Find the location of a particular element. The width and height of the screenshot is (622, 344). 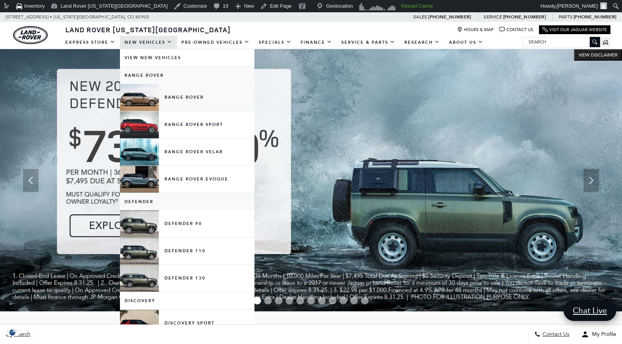

div: Previous is located at coordinates (31, 181).